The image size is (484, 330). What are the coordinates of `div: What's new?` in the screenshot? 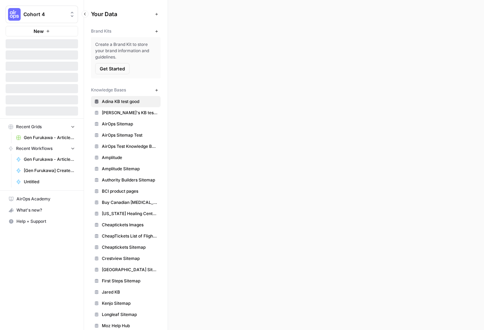 It's located at (42, 210).